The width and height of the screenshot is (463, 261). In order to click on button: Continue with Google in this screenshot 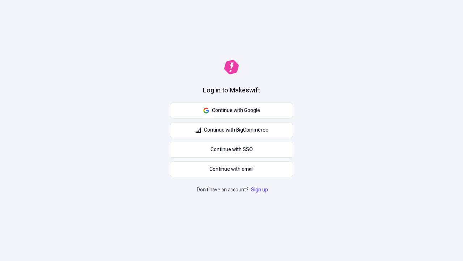, I will do `click(232, 110)`.